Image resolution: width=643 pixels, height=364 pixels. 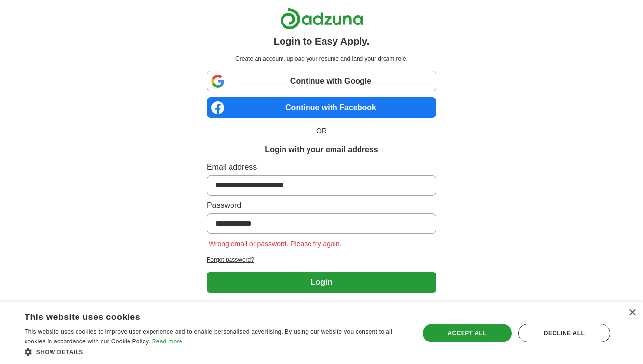 What do you see at coordinates (208, 337) in the screenshot?
I see `span: This website uses cookies to improve user experience and to enable personalised advertising. By u...` at bounding box center [208, 337].